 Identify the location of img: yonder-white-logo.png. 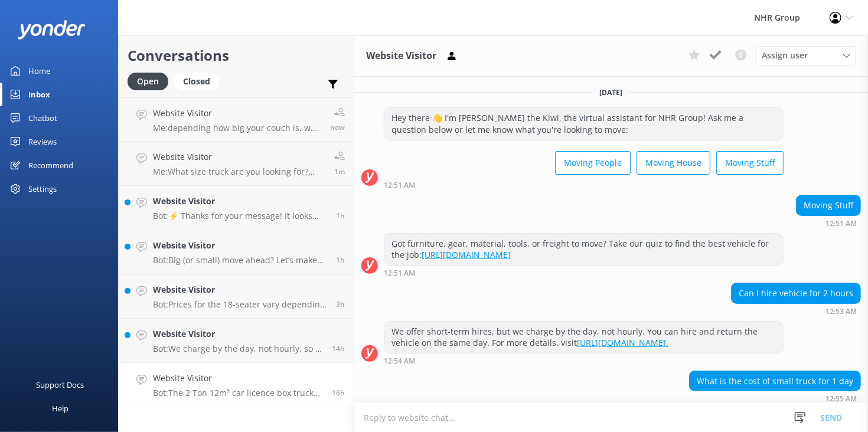
(52, 30).